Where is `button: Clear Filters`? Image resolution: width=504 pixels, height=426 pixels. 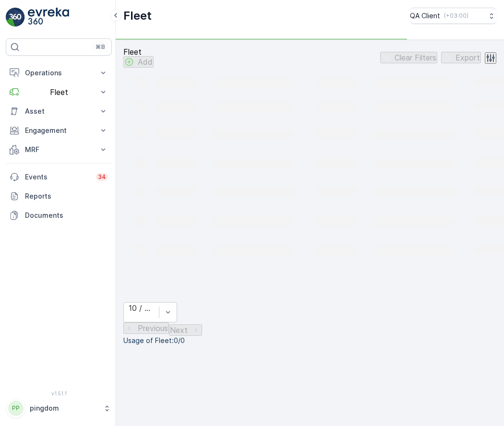 button: Clear Filters is located at coordinates (409, 58).